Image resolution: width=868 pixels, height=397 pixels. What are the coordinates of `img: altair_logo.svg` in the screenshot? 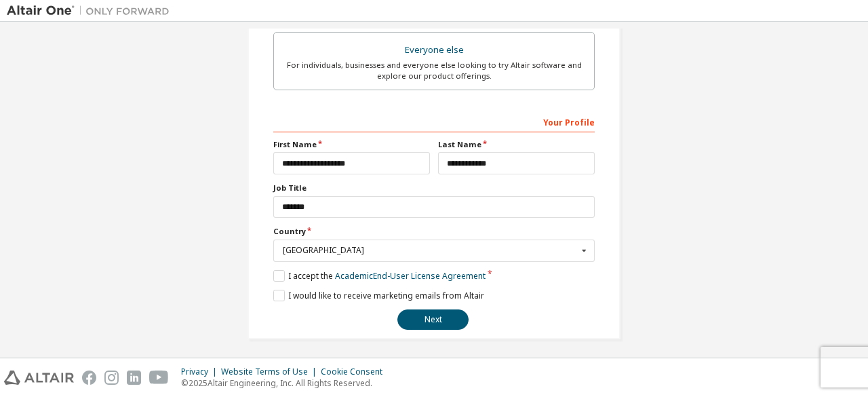 It's located at (39, 377).